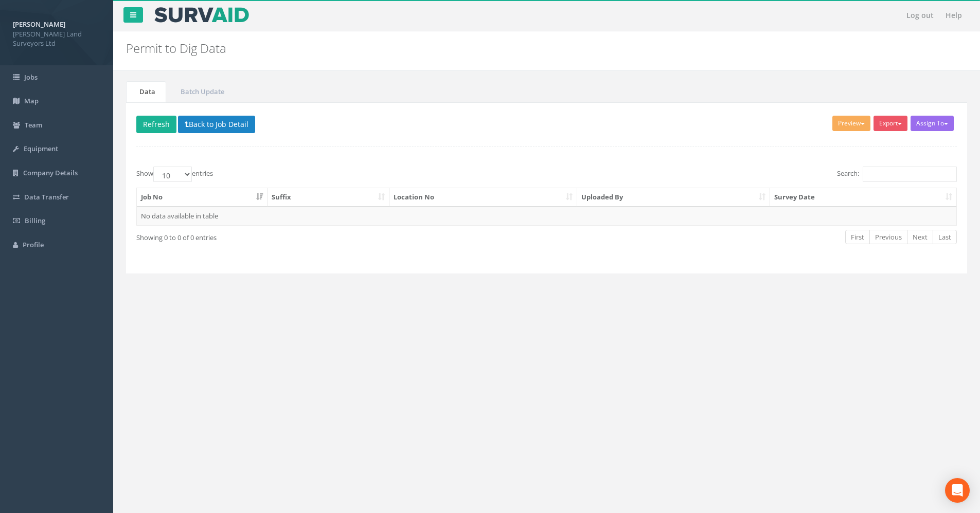  I want to click on a: Previous, so click(888, 237).